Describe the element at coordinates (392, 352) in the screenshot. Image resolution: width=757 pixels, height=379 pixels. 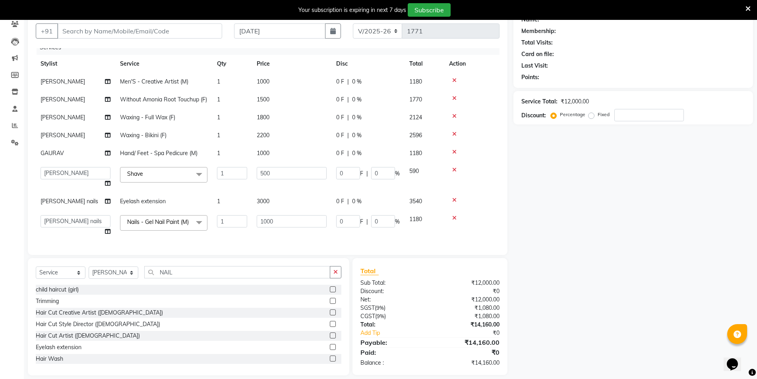
I see `div: Paid:` at that location.